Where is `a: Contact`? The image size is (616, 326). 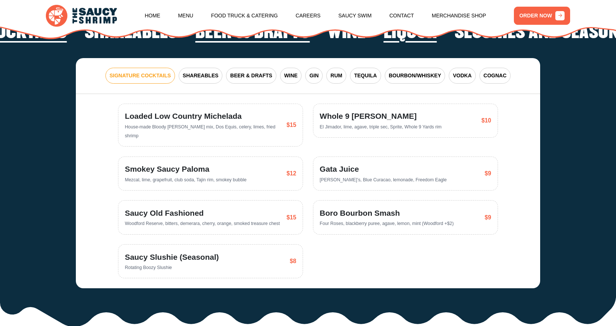
a: Contact is located at coordinates (402, 16).